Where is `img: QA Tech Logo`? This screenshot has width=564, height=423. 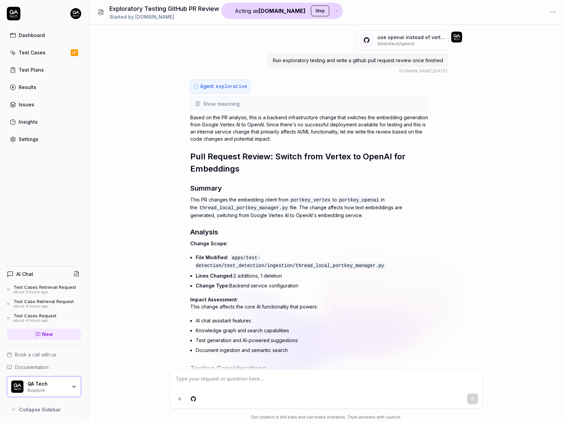 img: QA Tech Logo is located at coordinates (17, 387).